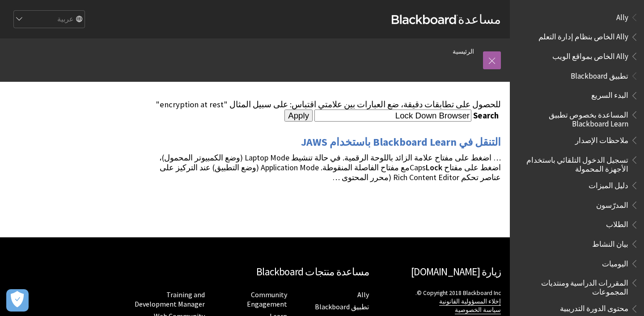 The height and width of the screenshot is (316, 644). What do you see at coordinates (298, 116) in the screenshot?
I see `input: Apply` at bounding box center [298, 116].